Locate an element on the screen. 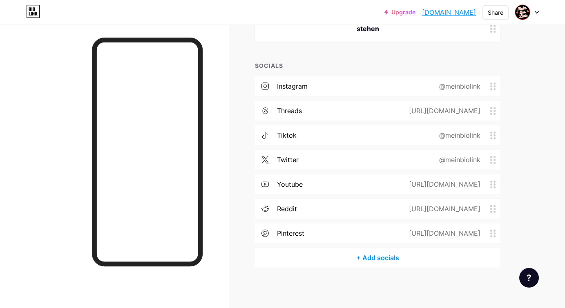 This screenshot has height=308, width=565. div: instagram is located at coordinates (292, 86).